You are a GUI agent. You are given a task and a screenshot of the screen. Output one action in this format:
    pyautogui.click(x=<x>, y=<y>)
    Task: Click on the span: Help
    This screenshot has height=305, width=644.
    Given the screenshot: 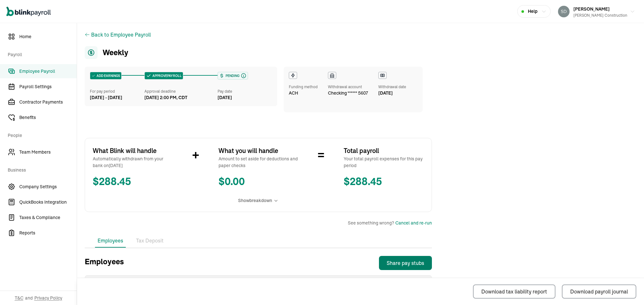 What is the action you would take?
    pyautogui.click(x=533, y=11)
    